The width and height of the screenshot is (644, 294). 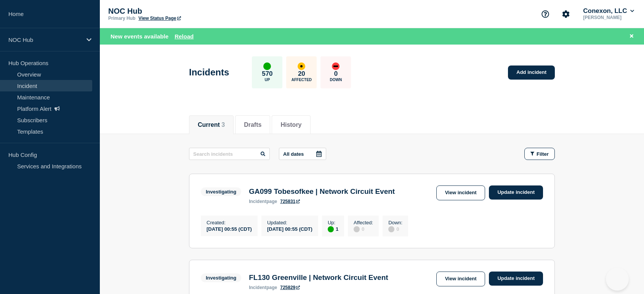 What do you see at coordinates (336, 79) in the screenshot?
I see `p: Down` at bounding box center [336, 79].